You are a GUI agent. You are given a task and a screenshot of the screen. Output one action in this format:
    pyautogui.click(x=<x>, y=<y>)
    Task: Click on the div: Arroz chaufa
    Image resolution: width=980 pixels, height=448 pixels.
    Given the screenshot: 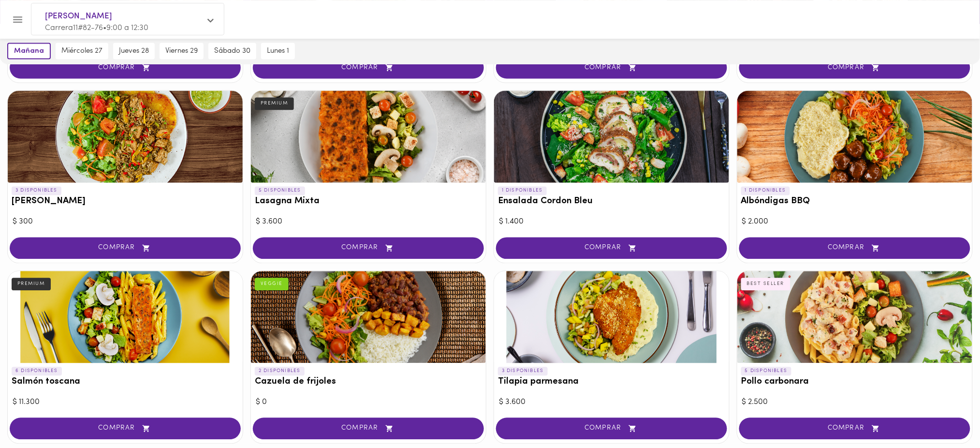 What is the action you would take?
    pyautogui.click(x=125, y=137)
    